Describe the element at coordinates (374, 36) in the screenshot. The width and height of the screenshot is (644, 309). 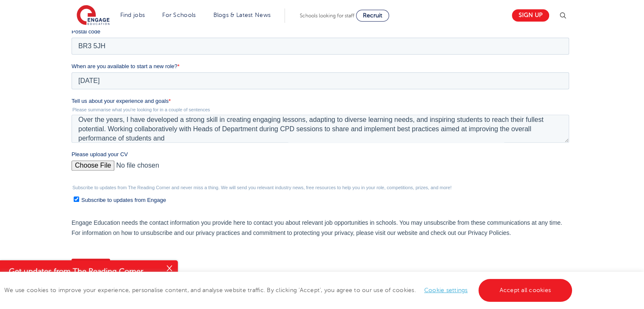
I see `input: *Contact Number` at that location.